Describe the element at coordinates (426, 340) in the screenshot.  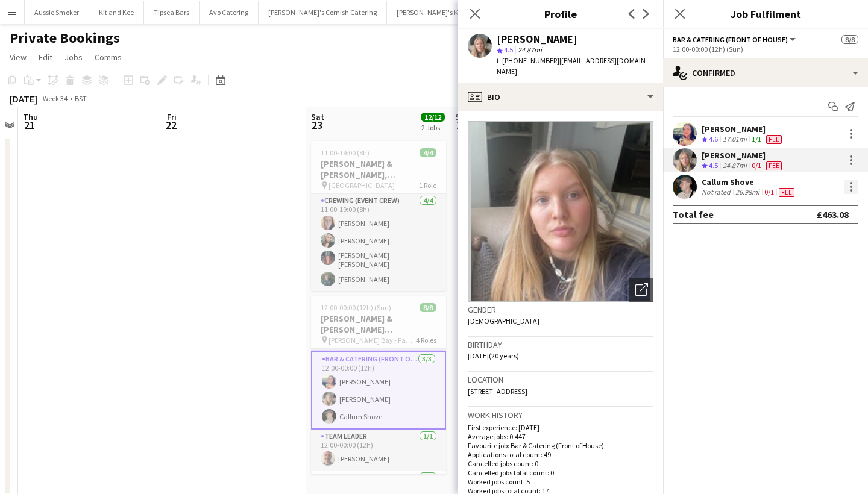
I see `span: 4 Roles` at that location.